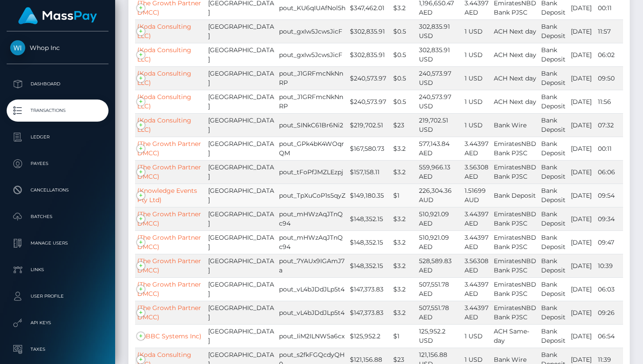 The height and width of the screenshot is (364, 643). Describe the element at coordinates (610, 54) in the screenshot. I see `td: 06:02` at that location.